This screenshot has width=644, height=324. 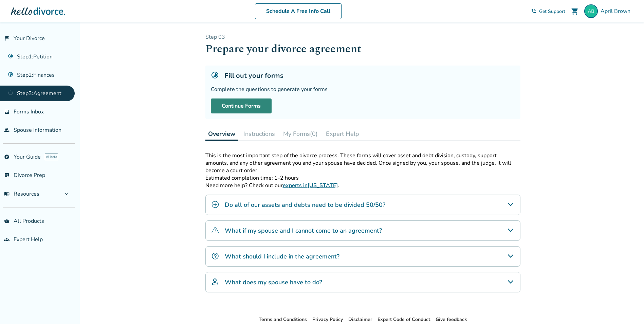 I want to click on p: Estimated completion time: 1-2 hours, so click(x=363, y=178).